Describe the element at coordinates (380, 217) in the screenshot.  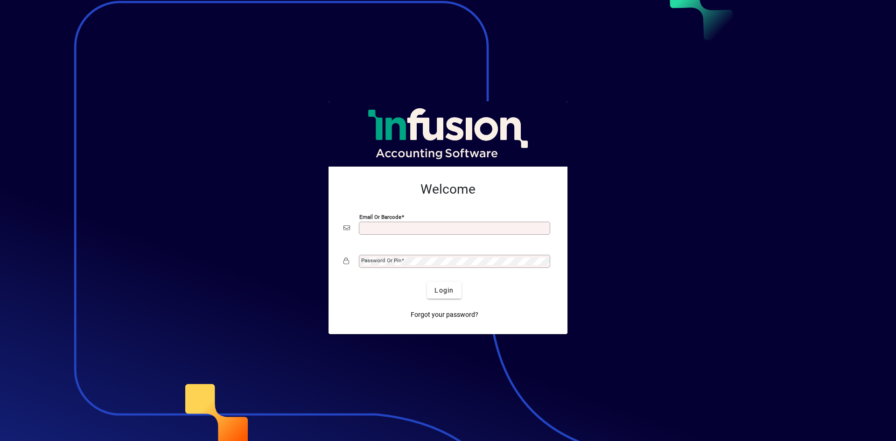
I see `mat-label: Email or Barcode` at that location.